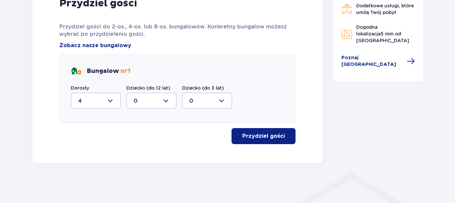  Describe the element at coordinates (177, 31) in the screenshot. I see `p: Przydziel gości do 2-os., 4-os. lub 8-os. bungalowów. Konkretny bungalow możesz wybrać po przydzi...` at that location.